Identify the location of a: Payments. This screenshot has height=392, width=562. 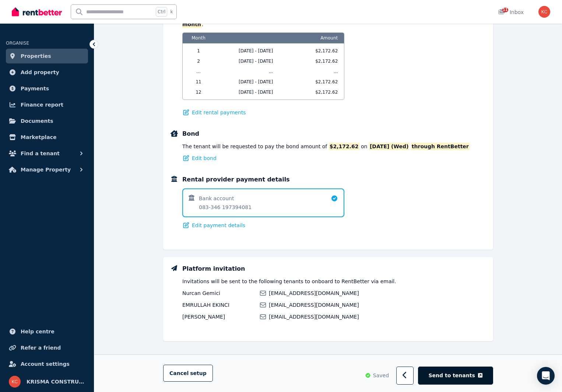
(47, 89).